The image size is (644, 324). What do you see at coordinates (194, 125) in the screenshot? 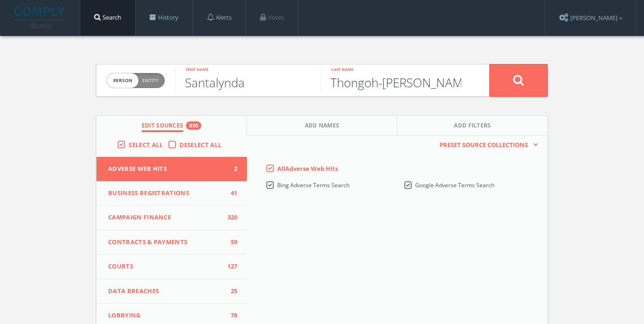
I see `div: 850` at bounding box center [194, 125].